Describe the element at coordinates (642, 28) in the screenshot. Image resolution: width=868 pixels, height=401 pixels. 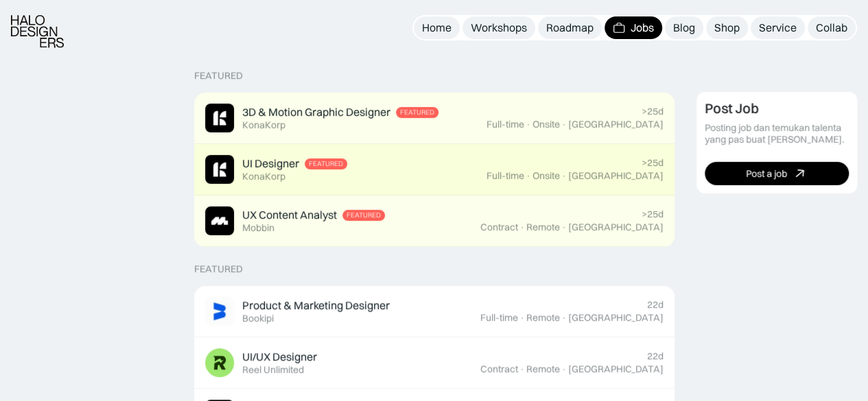
I see `div: Jobs` at that location.